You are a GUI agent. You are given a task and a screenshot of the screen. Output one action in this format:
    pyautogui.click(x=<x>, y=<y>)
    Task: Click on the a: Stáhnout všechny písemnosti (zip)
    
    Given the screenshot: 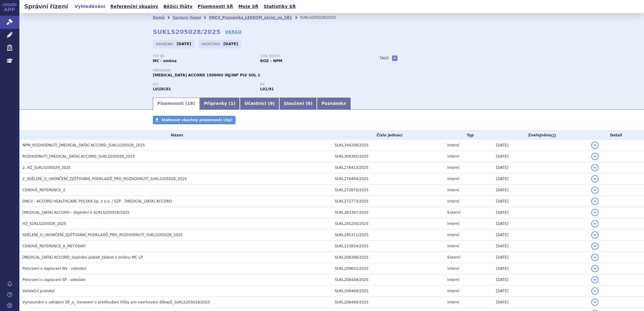 What is the action you would take?
    pyautogui.click(x=194, y=120)
    